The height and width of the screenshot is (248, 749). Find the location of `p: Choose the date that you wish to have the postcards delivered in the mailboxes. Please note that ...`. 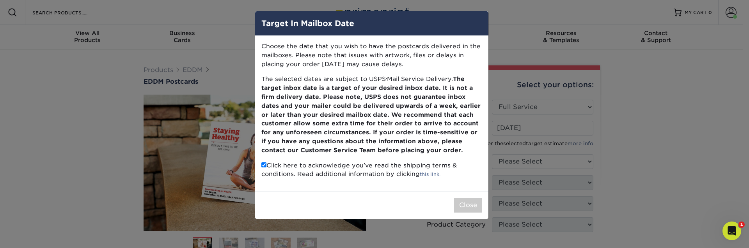

p: Choose the date that you wish to have the postcards delivered in the mailboxes. Please note that ... is located at coordinates (372, 55).